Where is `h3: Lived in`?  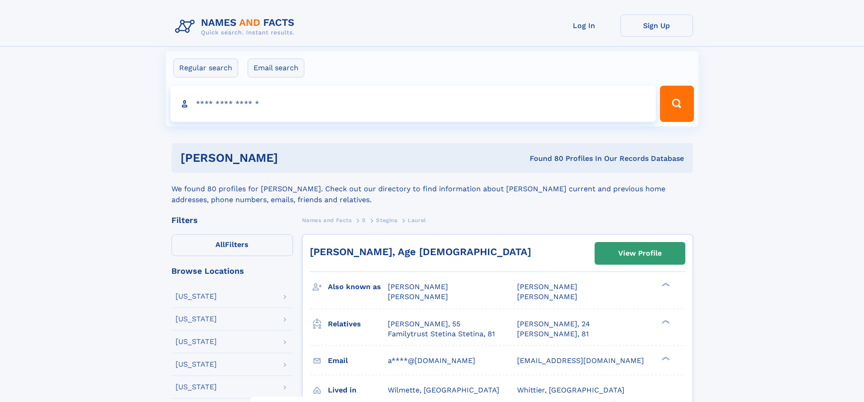
h3: Lived in is located at coordinates (358, 390).